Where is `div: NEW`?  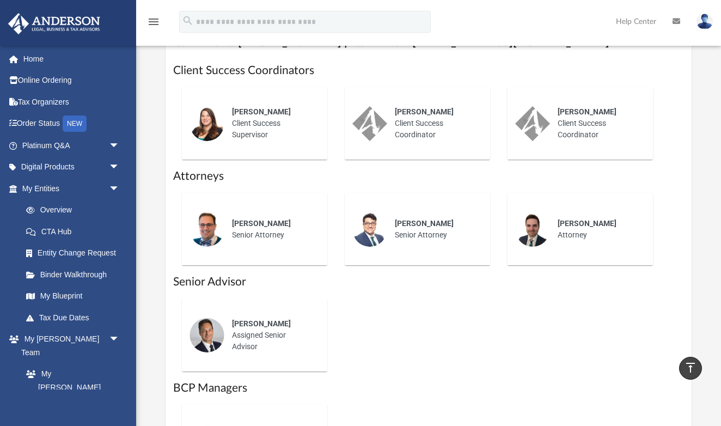 div: NEW is located at coordinates (75, 124).